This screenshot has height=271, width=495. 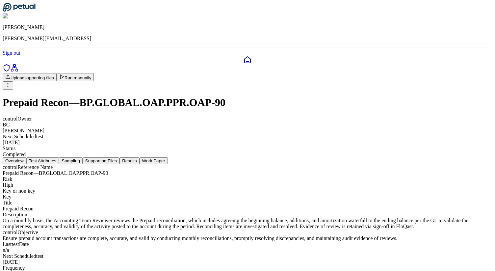 I want to click on nav: Tabs, so click(x=248, y=161).